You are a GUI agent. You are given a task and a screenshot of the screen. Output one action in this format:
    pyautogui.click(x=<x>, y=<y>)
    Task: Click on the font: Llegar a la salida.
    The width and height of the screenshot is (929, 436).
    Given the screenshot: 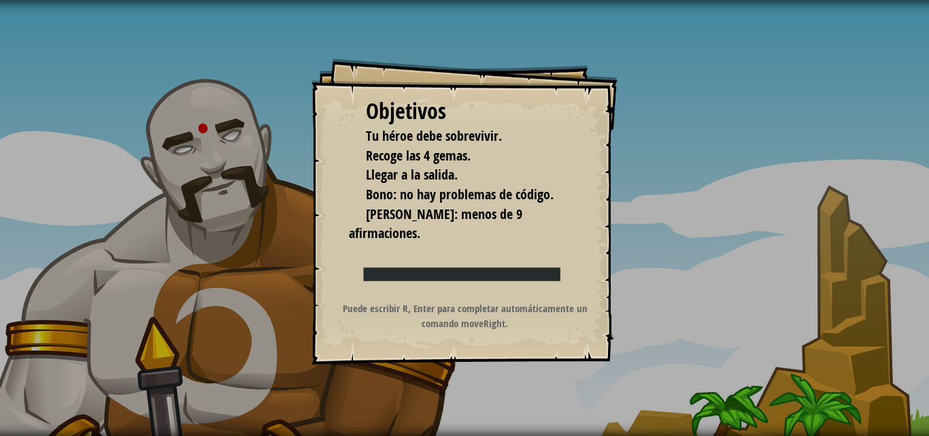 What is the action you would take?
    pyautogui.click(x=412, y=174)
    